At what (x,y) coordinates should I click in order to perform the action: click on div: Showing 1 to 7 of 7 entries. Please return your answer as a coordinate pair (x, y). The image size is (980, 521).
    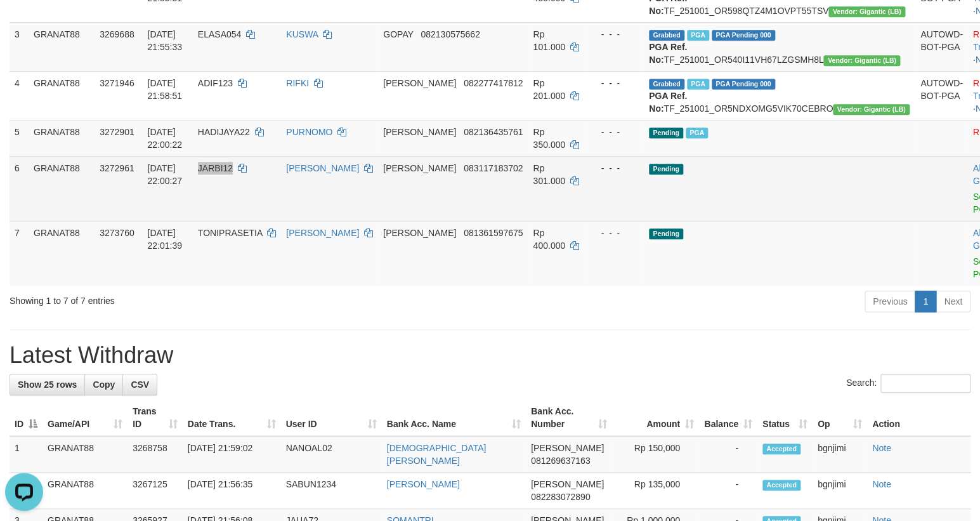
    Looking at the image, I should click on (204, 298).